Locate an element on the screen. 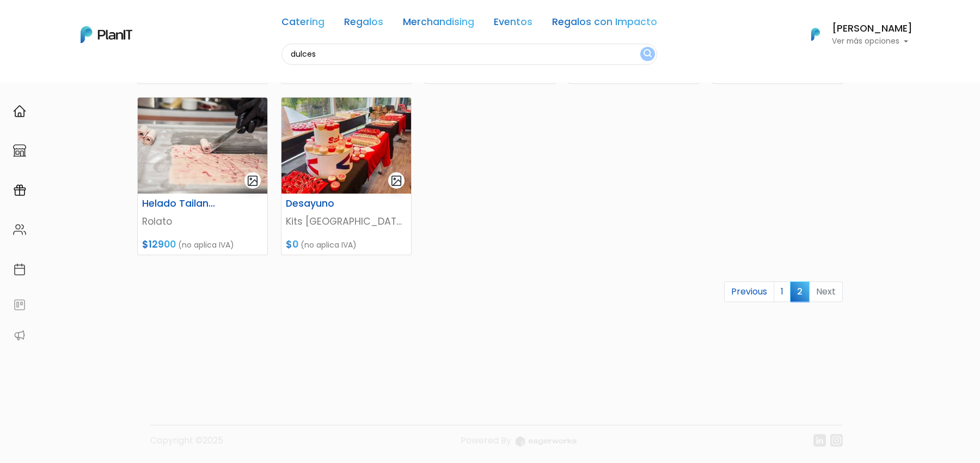 This screenshot has width=980, height=463. a: gallery-light Helado Tailandés Rolato $12900 (no aplica IVA) is located at coordinates (202, 176).